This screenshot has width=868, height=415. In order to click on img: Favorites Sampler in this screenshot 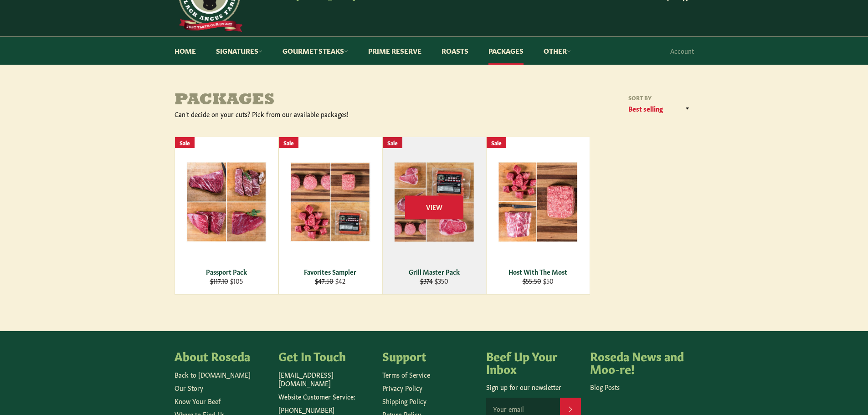, I will do `click(330, 202)`.